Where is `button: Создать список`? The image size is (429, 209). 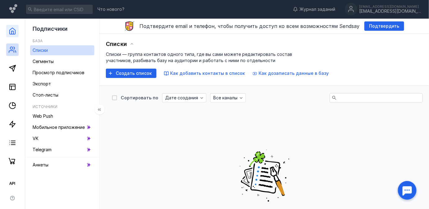
button: Создать список is located at coordinates (131, 73).